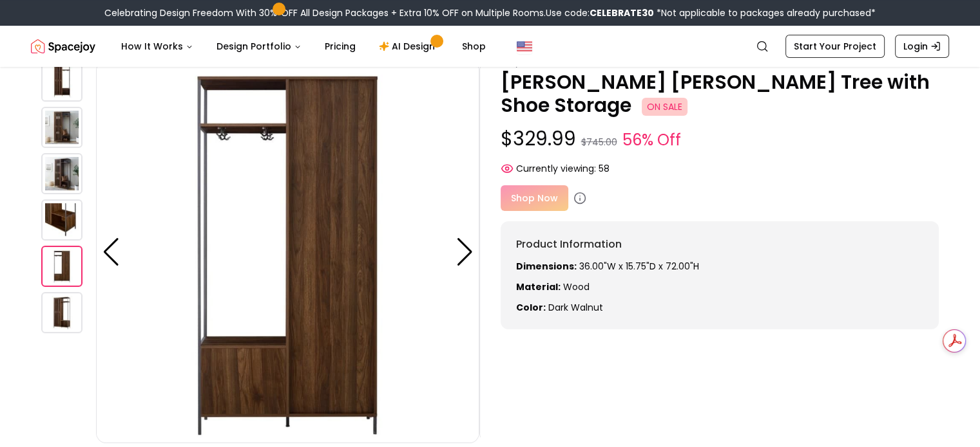  Describe the element at coordinates (719, 245) in the screenshot. I see `h6: Product Information` at that location.